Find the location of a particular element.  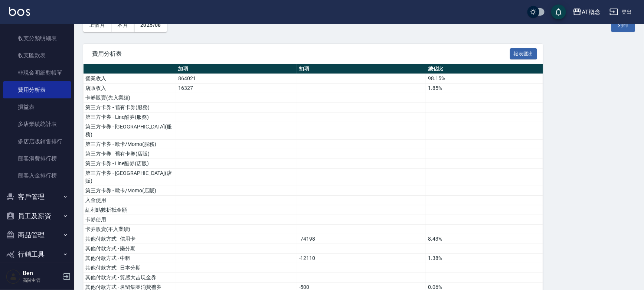

td: 卡券使用 is located at coordinates (130, 220).